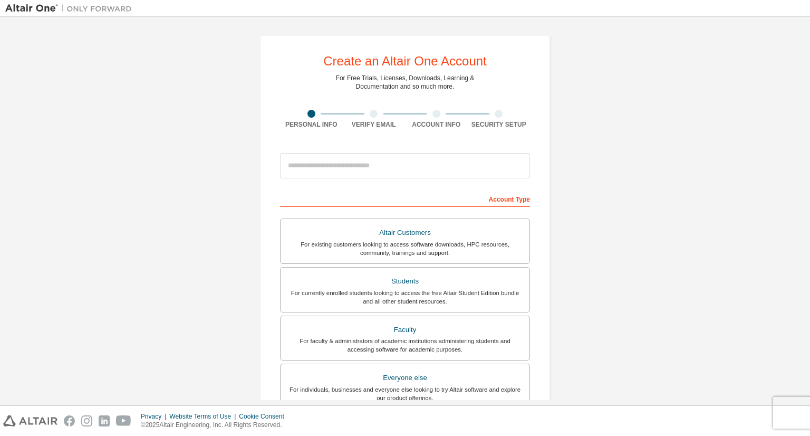 Image resolution: width=810 pixels, height=436 pixels. I want to click on div: For faculty & administrators of academic institutions administering students and accessing softwa..., so click(405, 345).